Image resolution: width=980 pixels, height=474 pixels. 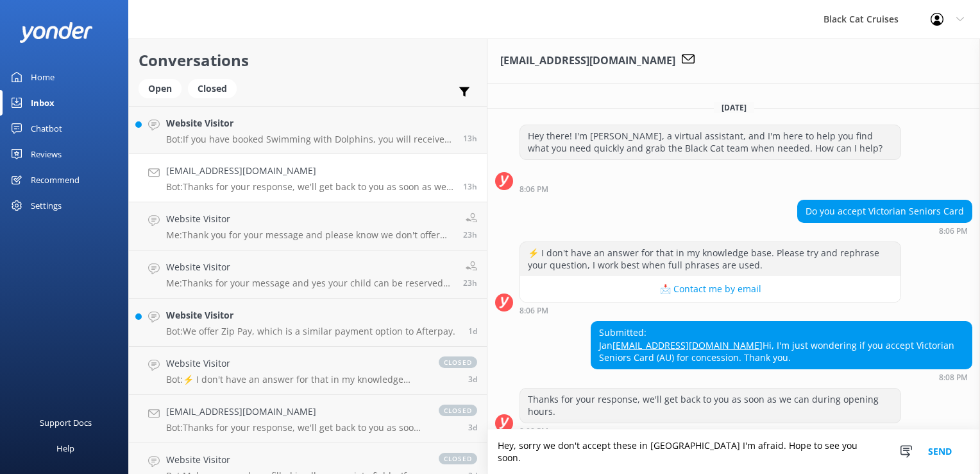 I want to click on span: Sep 06 2025 08:43pm (UTC +12:00) Pacific/Auckland, so click(x=470, y=138).